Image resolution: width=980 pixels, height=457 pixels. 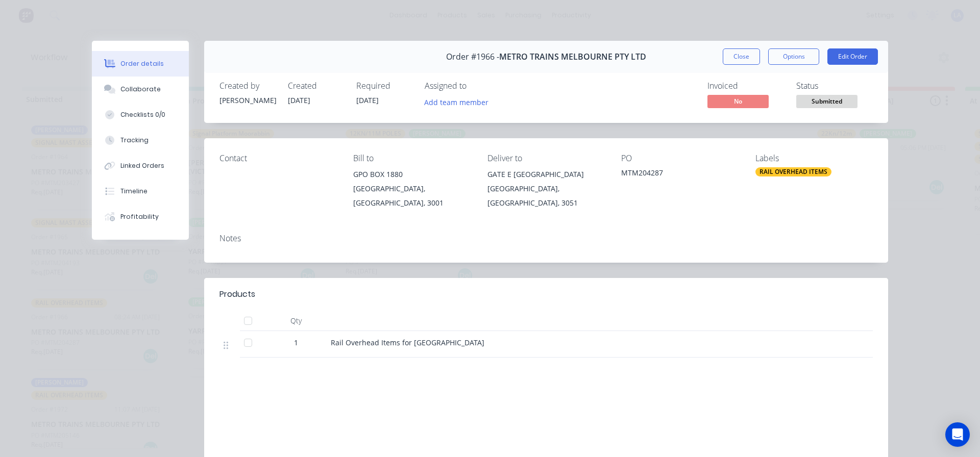 I want to click on button: Options, so click(x=794, y=57).